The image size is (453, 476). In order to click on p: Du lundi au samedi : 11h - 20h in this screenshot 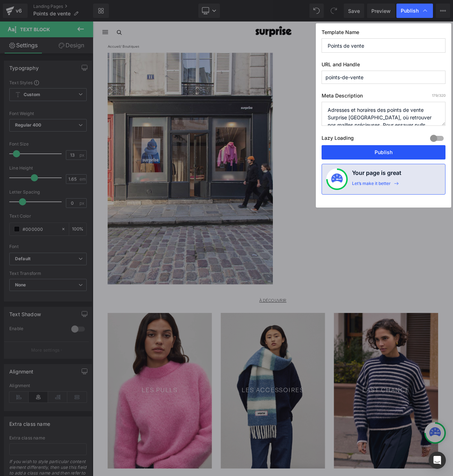, I will do `click(325, 185)`.